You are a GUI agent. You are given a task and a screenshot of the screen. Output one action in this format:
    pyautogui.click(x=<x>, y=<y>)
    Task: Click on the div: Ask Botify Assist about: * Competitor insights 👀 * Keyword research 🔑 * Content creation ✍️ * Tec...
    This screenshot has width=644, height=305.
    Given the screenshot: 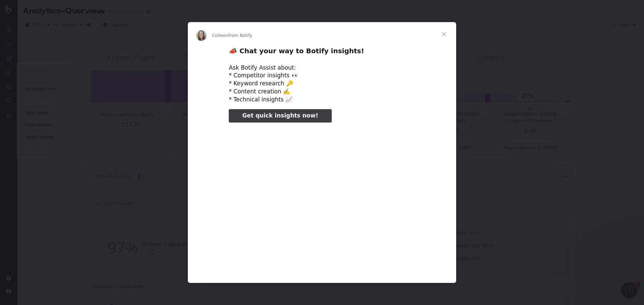 What is the action you would take?
    pyautogui.click(x=322, y=84)
    